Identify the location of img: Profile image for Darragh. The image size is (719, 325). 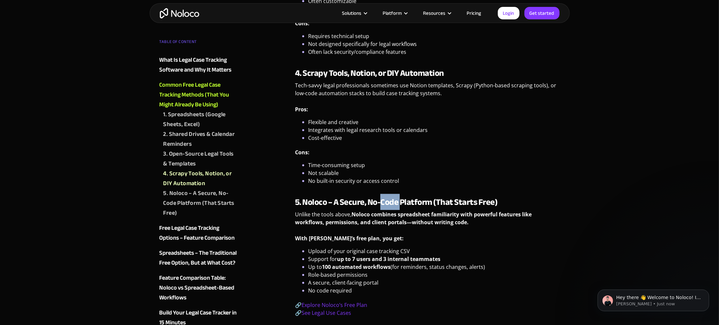
(20, 25).